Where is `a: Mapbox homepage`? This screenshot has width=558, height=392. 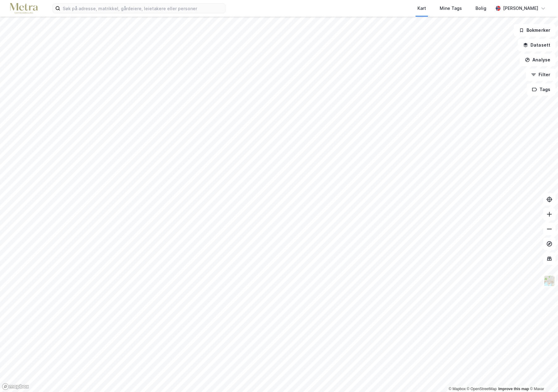 a: Mapbox homepage is located at coordinates (16, 386).